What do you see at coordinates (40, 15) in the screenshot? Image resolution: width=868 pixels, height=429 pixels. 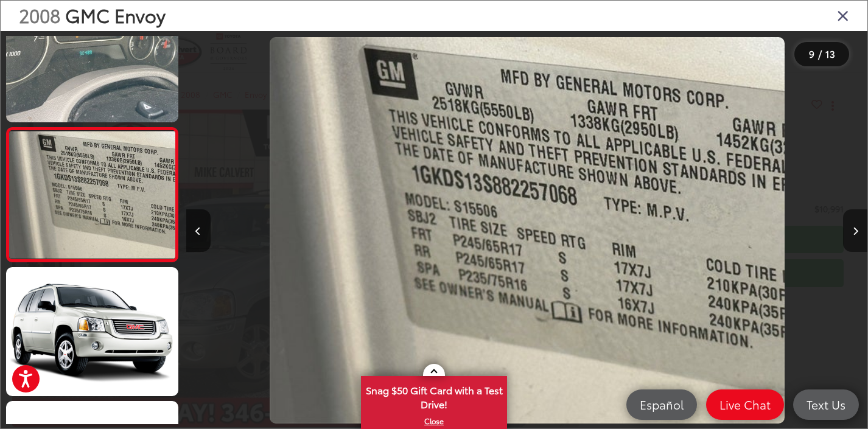 I see `span: 2008` at bounding box center [40, 15].